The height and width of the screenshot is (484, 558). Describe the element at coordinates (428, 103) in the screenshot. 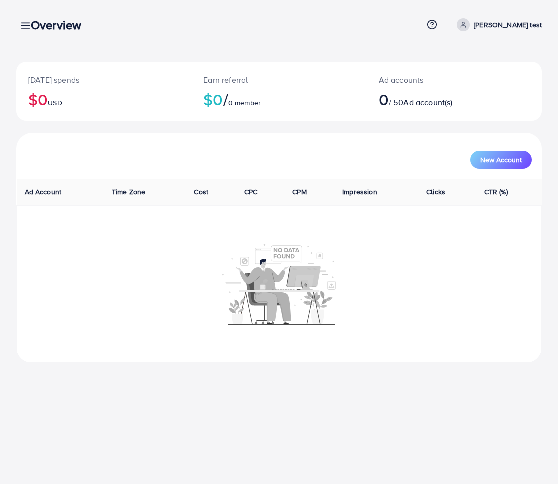

I see `span: Ad account(s)` at that location.